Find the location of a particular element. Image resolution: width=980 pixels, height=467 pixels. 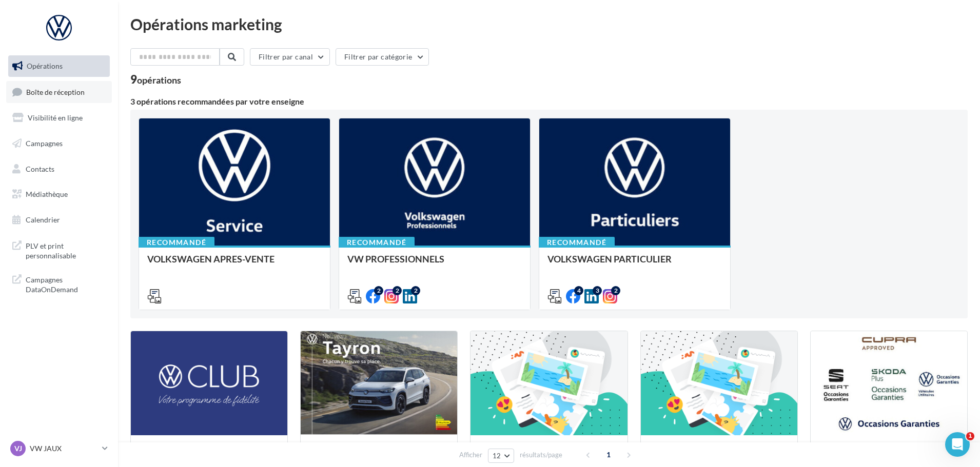

span: VJ is located at coordinates (18, 449).